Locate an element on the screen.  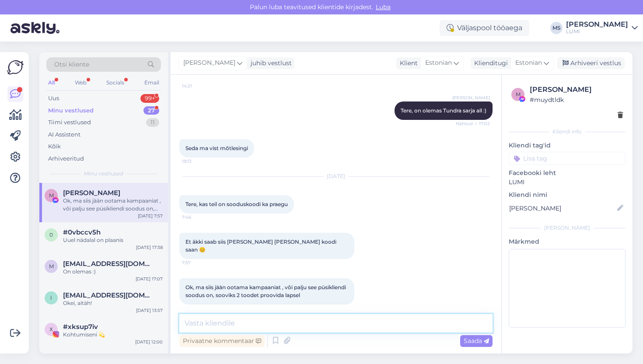
div: Minu vestlused is located at coordinates (71, 111).